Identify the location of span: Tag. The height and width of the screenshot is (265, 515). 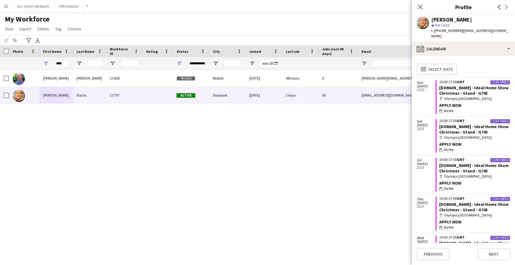
(58, 29).